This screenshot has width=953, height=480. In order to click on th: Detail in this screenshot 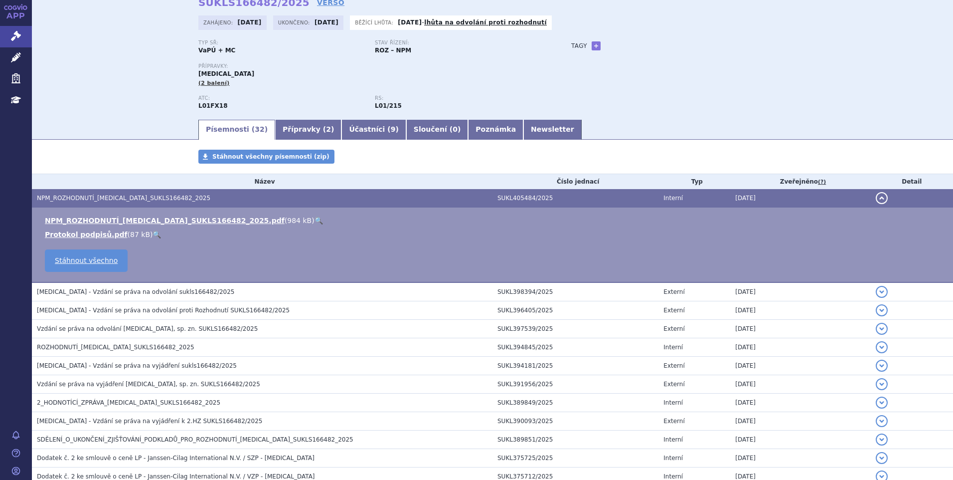, I will do `click(912, 182)`.